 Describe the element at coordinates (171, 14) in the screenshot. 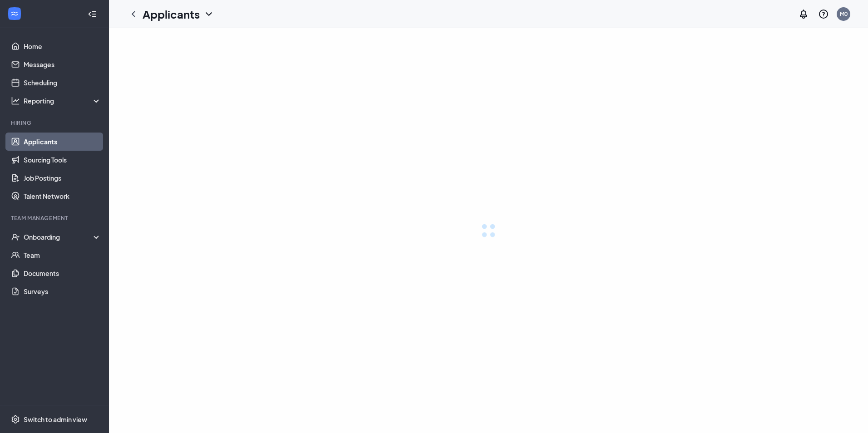

I see `h1: Applicants` at that location.